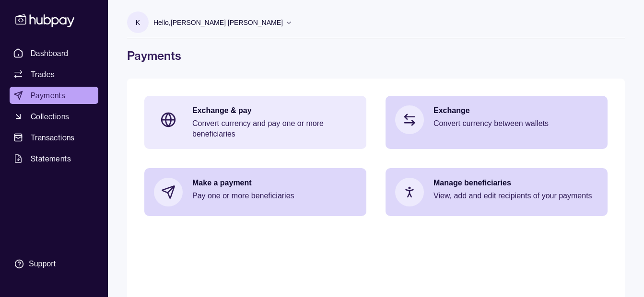 This screenshot has height=297, width=644. I want to click on p: Manage beneficiaries, so click(516, 183).